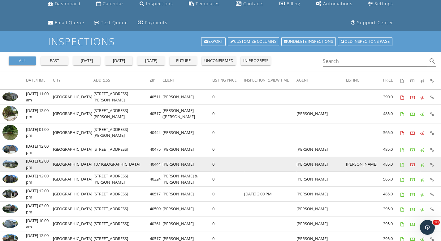  What do you see at coordinates (188, 81) in the screenshot?
I see `th: Client: Not sorted.` at bounding box center [188, 81].